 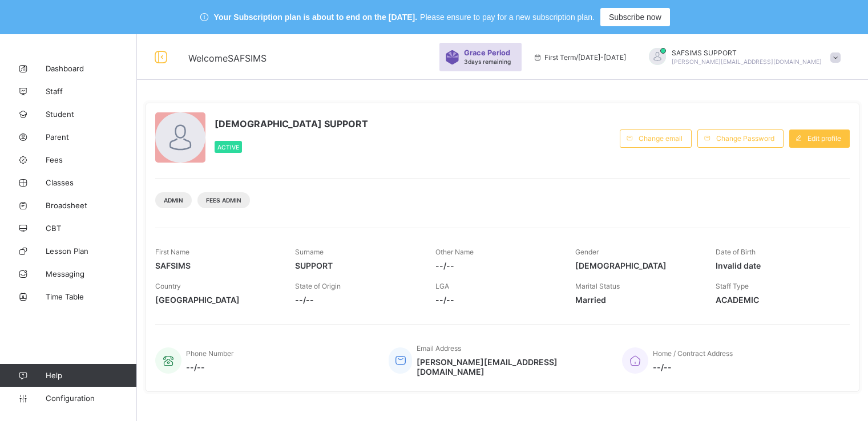 I want to click on span: Help, so click(x=91, y=376).